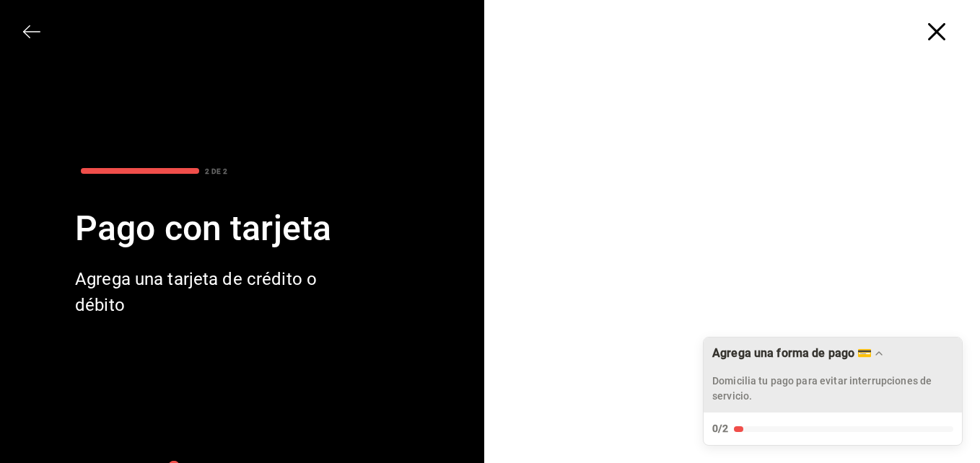 This screenshot has height=463, width=980. What do you see at coordinates (833, 391) in the screenshot?
I see `button: Expand Checklist` at bounding box center [833, 391].